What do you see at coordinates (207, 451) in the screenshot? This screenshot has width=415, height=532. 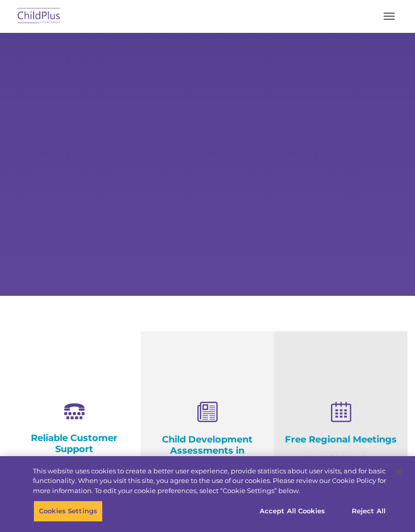 I see `h4: Child Development Assessments in ChildPlus` at bounding box center [207, 451].